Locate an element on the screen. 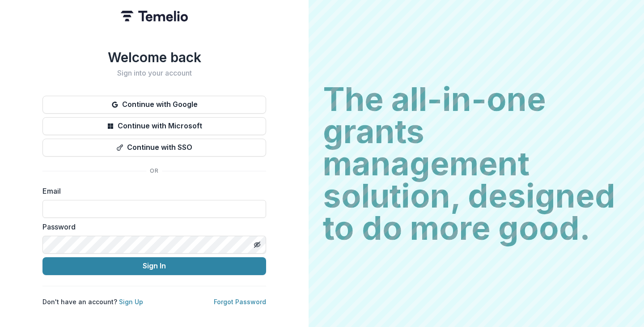  button: Continue with SSO is located at coordinates (154, 148).